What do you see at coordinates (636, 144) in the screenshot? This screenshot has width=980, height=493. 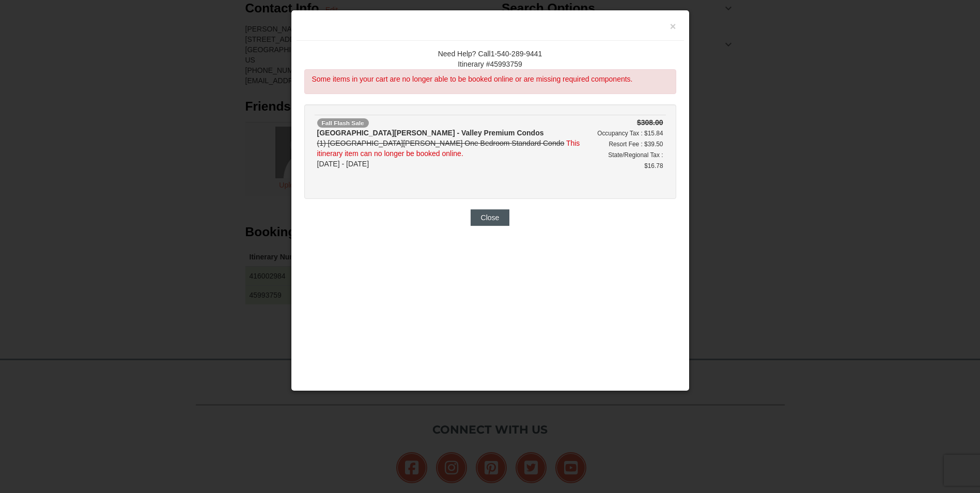 I see `small: Resort Fee : $39.50` at bounding box center [636, 144].